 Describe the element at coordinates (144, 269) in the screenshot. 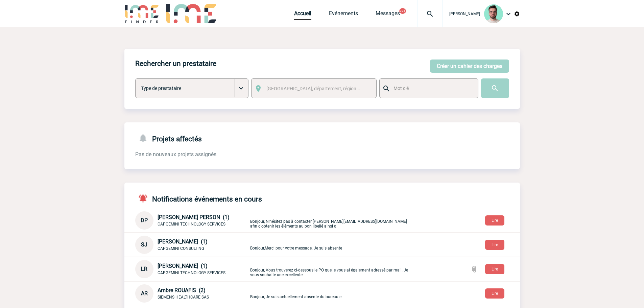

I see `span: LR` at that location.